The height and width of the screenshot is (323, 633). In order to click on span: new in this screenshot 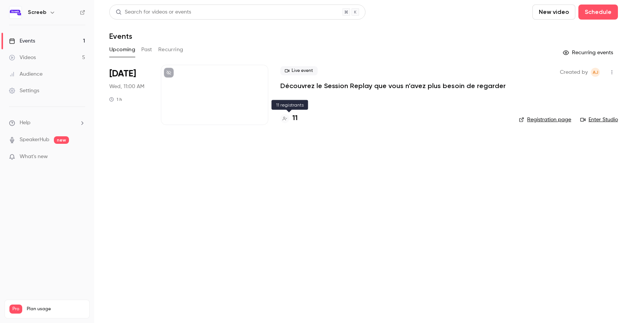, I will do `click(61, 140)`.